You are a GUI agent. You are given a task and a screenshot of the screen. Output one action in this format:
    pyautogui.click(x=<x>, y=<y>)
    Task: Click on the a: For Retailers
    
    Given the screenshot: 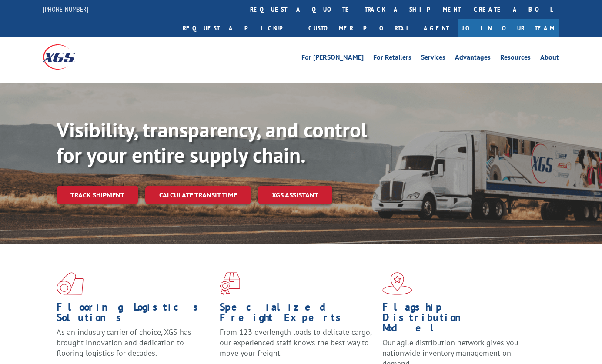 What is the action you would take?
    pyautogui.click(x=392, y=59)
    